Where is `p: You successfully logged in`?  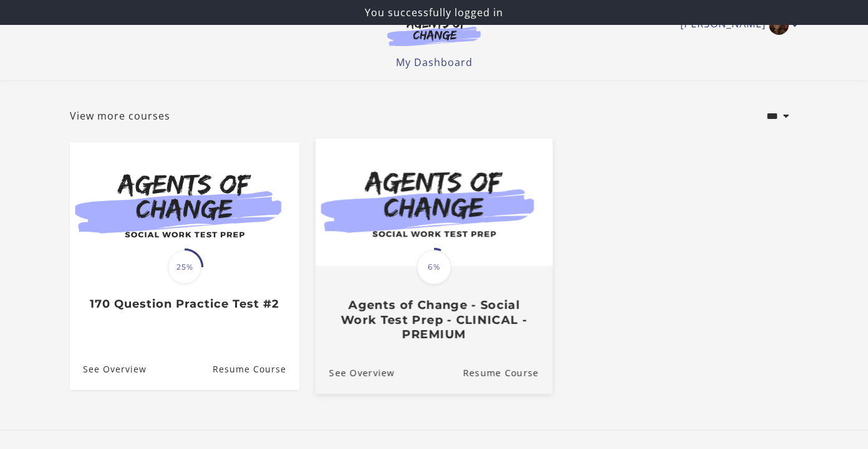
p: You successfully logged in is located at coordinates (434, 12).